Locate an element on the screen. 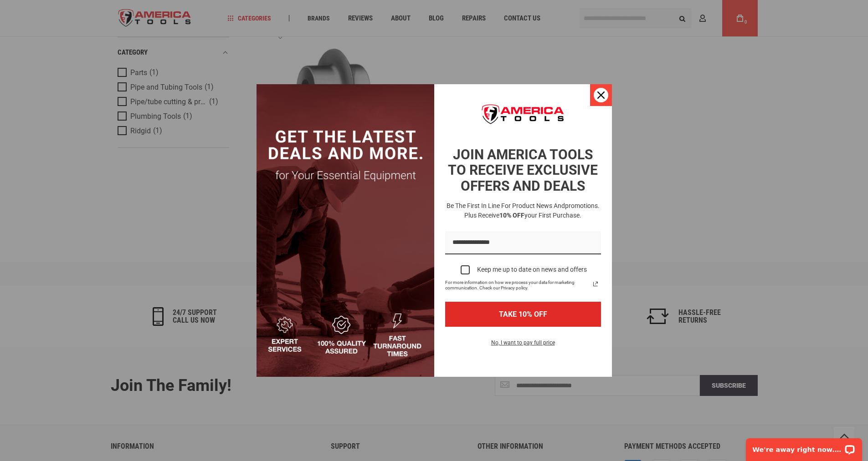 The image size is (868, 461). button: Close is located at coordinates (601, 95).